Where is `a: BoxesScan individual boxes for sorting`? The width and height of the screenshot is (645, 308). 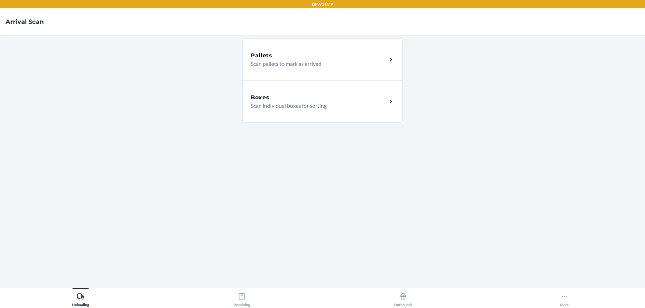 a: BoxesScan individual boxes for sorting is located at coordinates (322, 102).